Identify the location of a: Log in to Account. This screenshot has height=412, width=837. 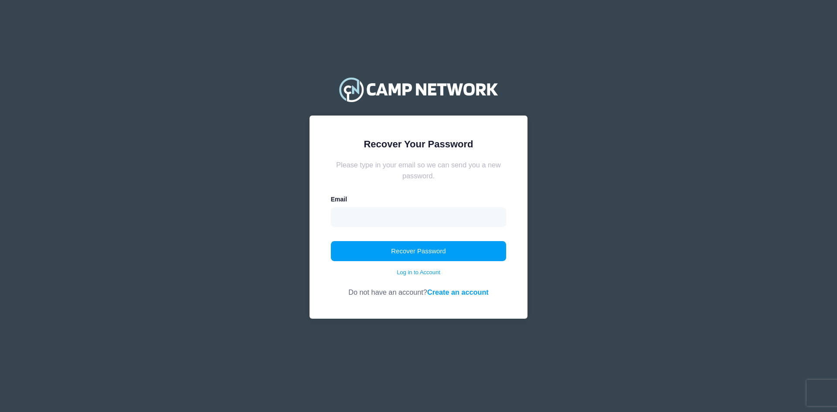
(419, 273).